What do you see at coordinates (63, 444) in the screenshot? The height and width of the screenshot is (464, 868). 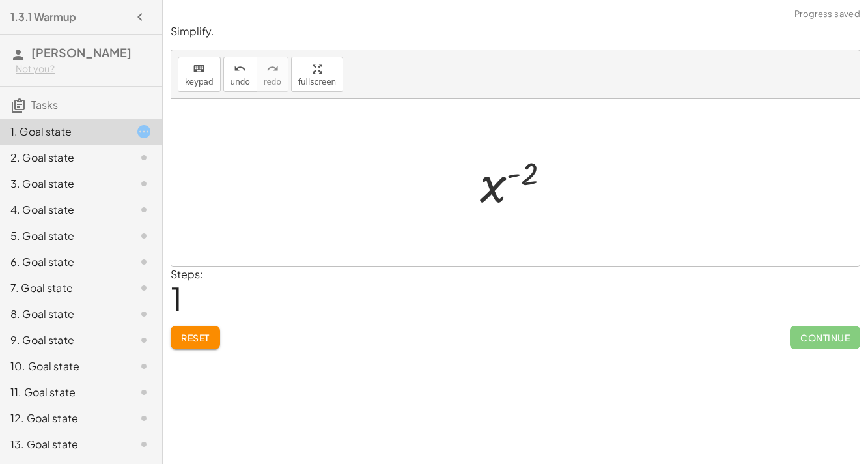 I see `div: 13. Goal state` at bounding box center [63, 444].